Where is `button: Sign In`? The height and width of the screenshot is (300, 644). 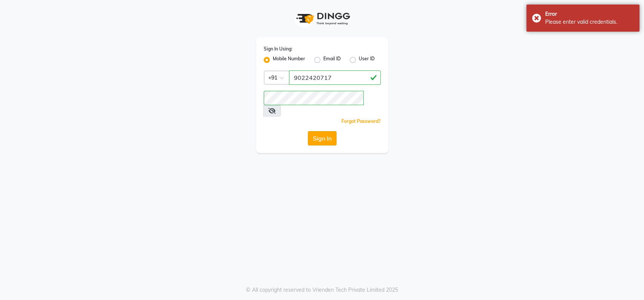 button: Sign In is located at coordinates (322, 138).